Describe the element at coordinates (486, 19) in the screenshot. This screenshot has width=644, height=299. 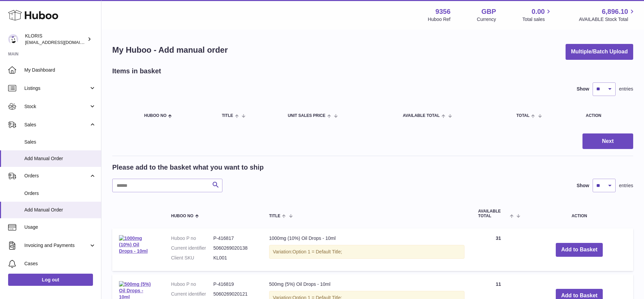
I see `div: Currency` at that location.